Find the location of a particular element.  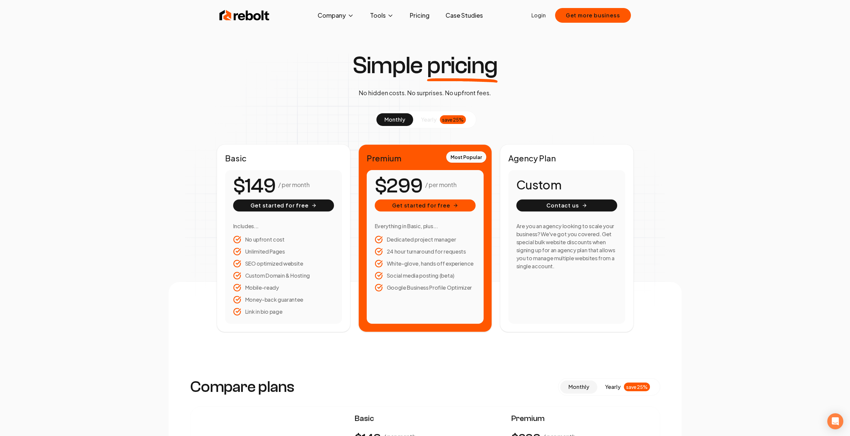

button: Tools is located at coordinates (382, 15).